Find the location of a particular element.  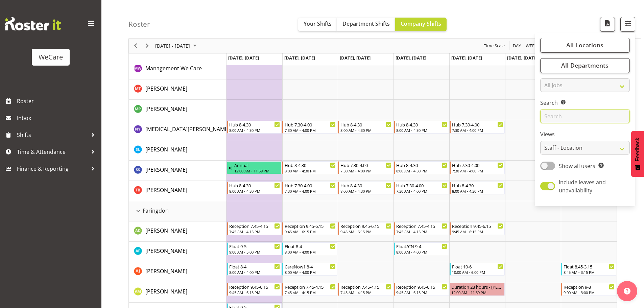

div: Float 9-5 is located at coordinates (255, 246).